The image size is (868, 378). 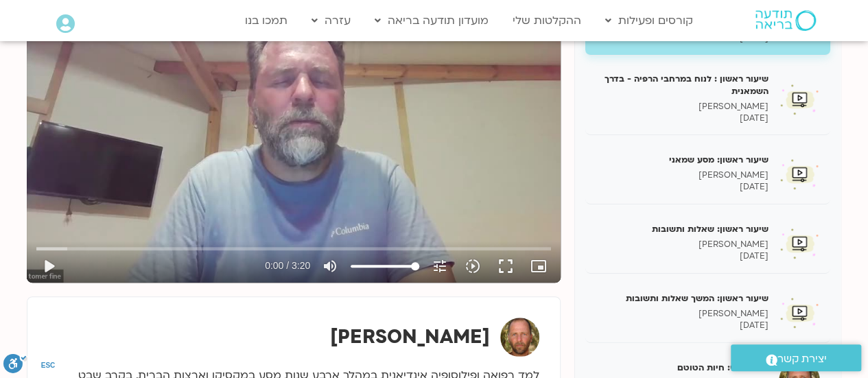 What do you see at coordinates (682, 85) in the screenshot?
I see `h5: שיעור ראשון : לנוח במרחבי הרפיה - בדרך השמאנית` at bounding box center [682, 85].